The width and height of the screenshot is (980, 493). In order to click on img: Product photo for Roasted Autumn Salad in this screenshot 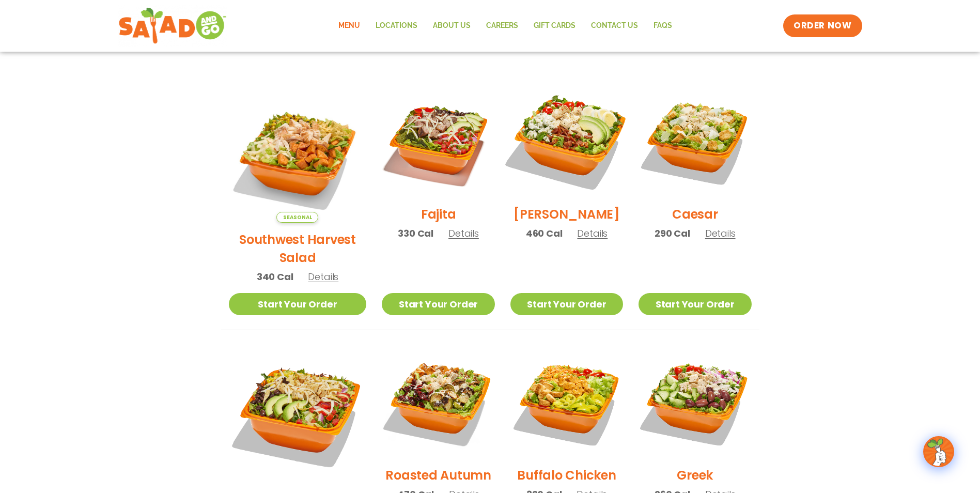, I will do `click(438, 402)`.